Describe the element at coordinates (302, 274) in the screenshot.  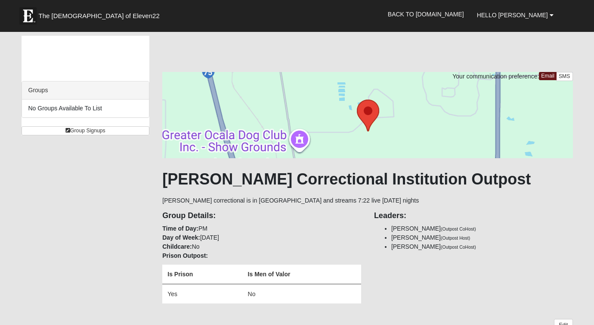
I see `th: Is Men of Valor` at that location.